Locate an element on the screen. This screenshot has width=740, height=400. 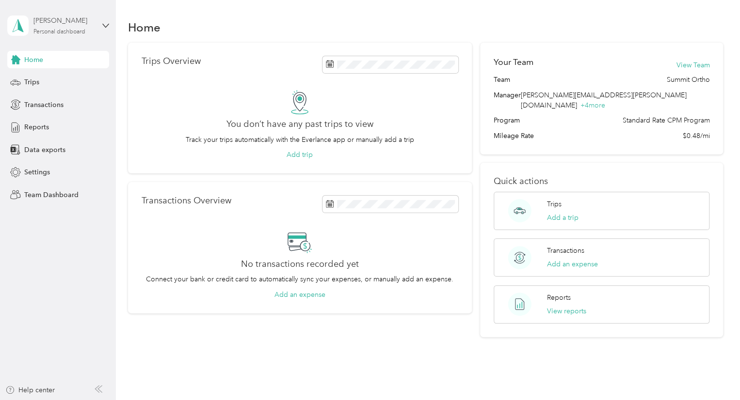
span: Data exports is located at coordinates (45, 150).